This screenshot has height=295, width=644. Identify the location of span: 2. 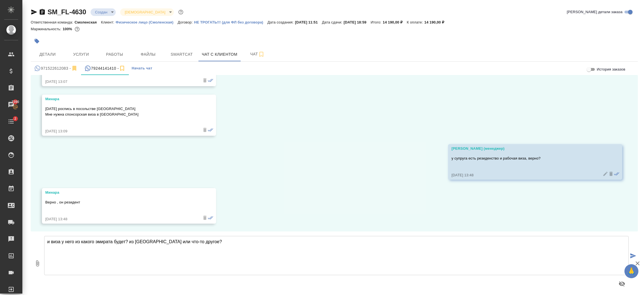
(15, 119).